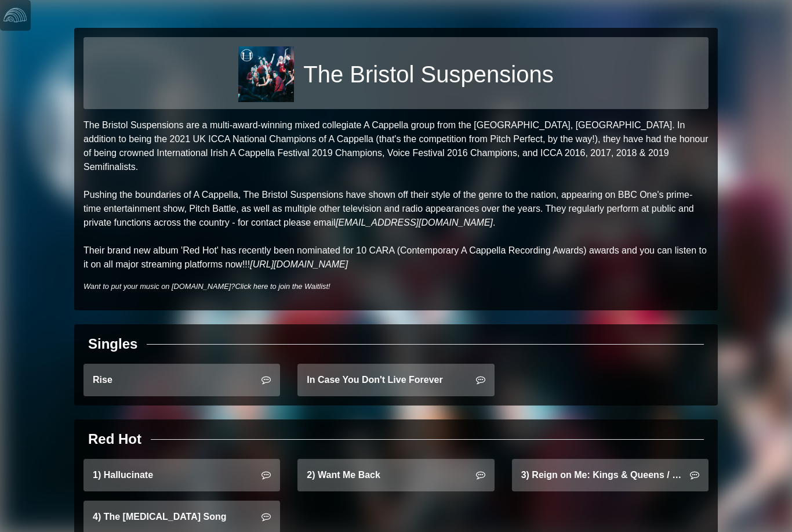  What do you see at coordinates (115, 439) in the screenshot?
I see `div: Red Hot` at bounding box center [115, 439].